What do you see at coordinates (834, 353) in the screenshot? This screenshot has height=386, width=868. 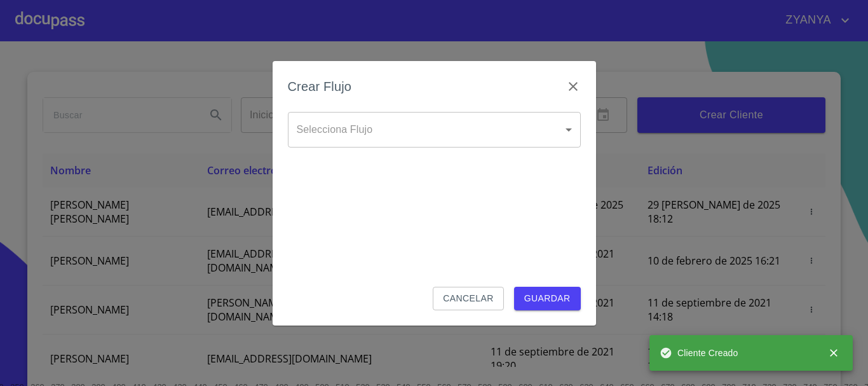 I see `button: close` at bounding box center [834, 353].